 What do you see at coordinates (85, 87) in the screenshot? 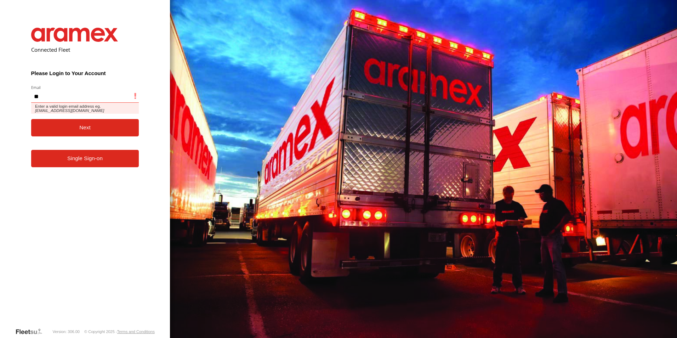
I see `label: Email` at bounding box center [85, 87].